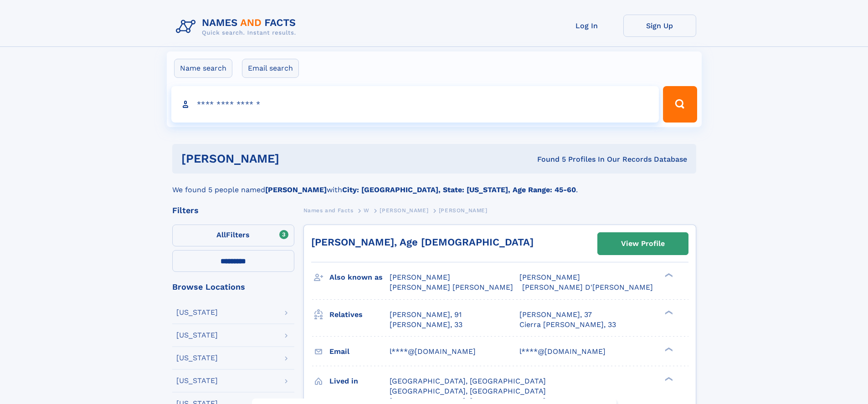 The height and width of the screenshot is (404, 868). What do you see at coordinates (360, 352) in the screenshot?
I see `h3: Email` at bounding box center [360, 352].